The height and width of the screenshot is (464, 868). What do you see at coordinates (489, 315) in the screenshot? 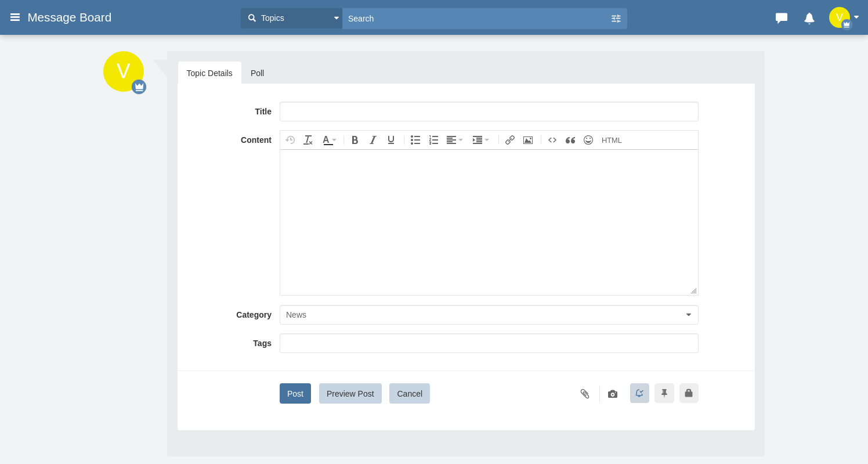
I see `button: News` at bounding box center [489, 315].